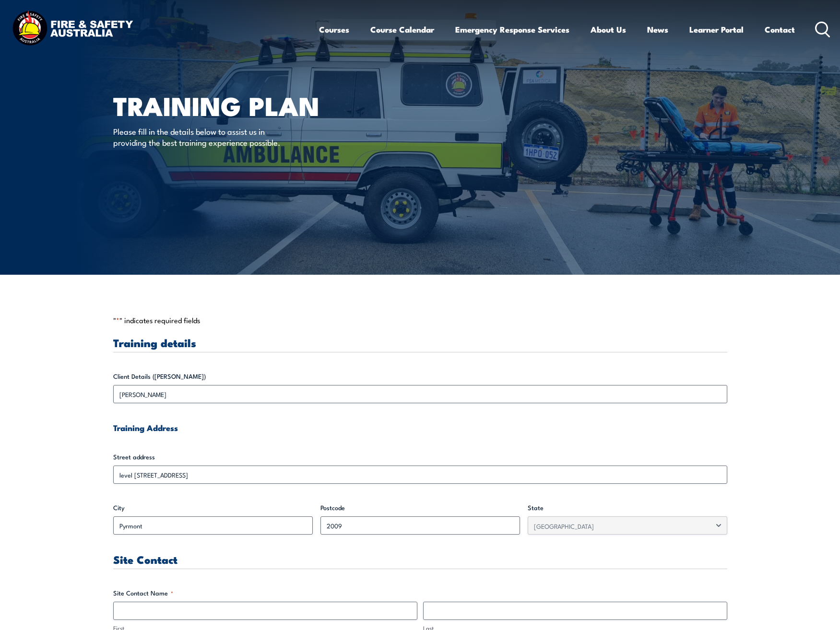  Describe the element at coordinates (420, 457) in the screenshot. I see `label: Street address` at that location.